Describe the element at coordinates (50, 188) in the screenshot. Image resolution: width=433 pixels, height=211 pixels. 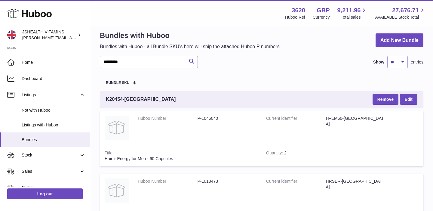
I see `span: Orders` at that location.